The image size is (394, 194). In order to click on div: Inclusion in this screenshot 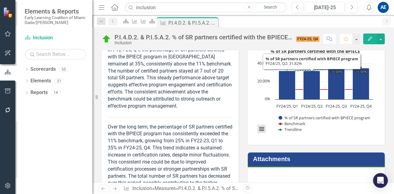, I will do `click(204, 43)`.